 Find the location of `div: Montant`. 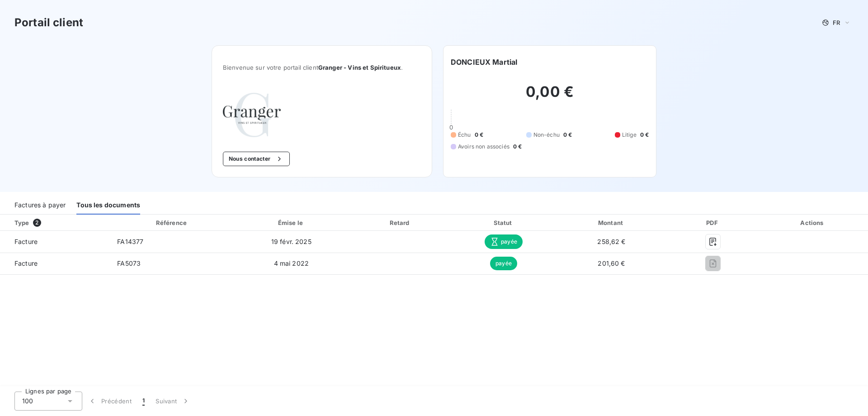

div: Montant is located at coordinates (611, 223).